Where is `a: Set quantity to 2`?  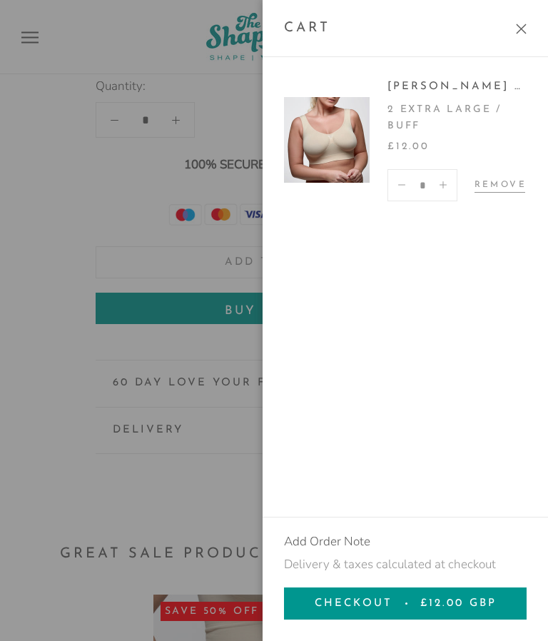 a: Set quantity to 2 is located at coordinates (443, 185).